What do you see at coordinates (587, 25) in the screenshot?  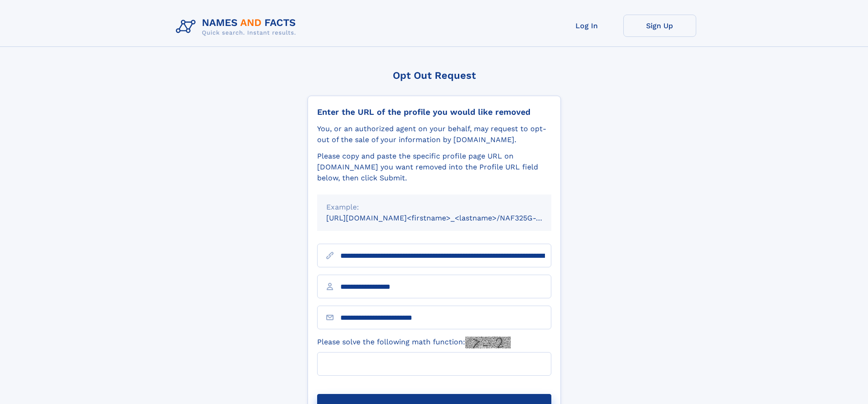 I see `a: Log In` at bounding box center [587, 25].